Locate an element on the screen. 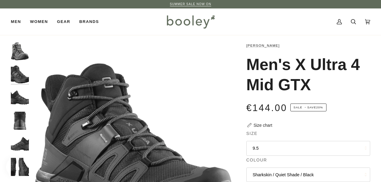  a: Men is located at coordinates (18, 22).